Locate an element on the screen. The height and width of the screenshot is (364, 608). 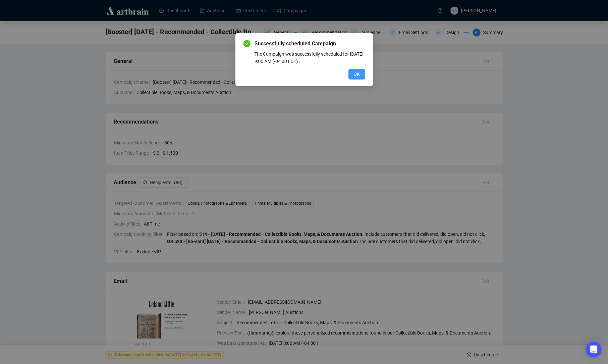
span: OK is located at coordinates (356, 74).